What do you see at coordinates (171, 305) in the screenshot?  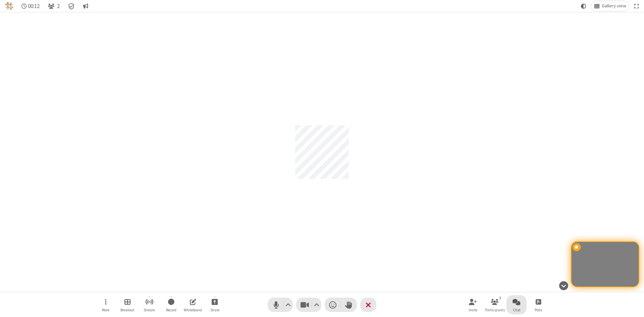 I see `button: Start recording` at bounding box center [171, 305].